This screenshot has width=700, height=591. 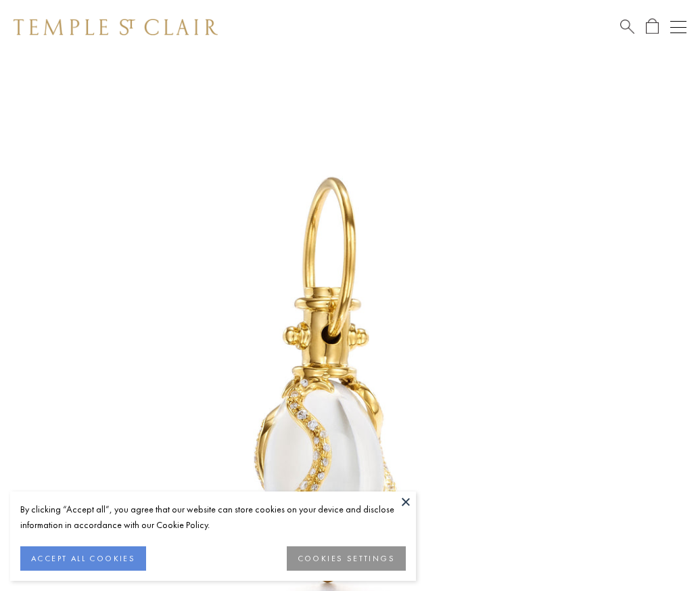 I want to click on a: Open Shopping Bag, so click(x=652, y=26).